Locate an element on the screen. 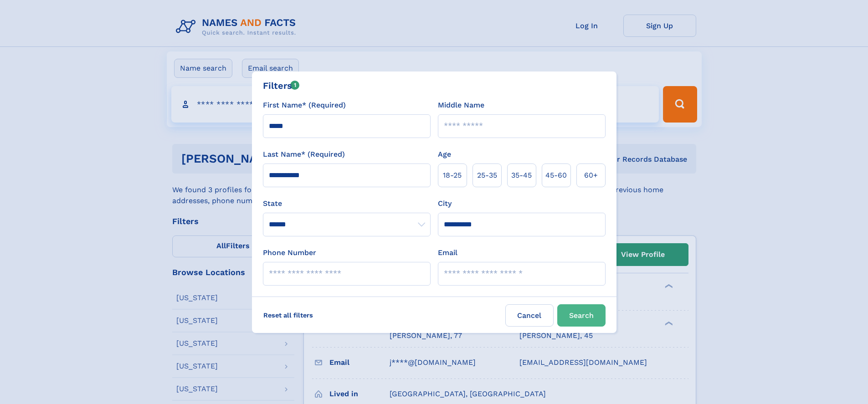  label: Middle Name is located at coordinates (461, 105).